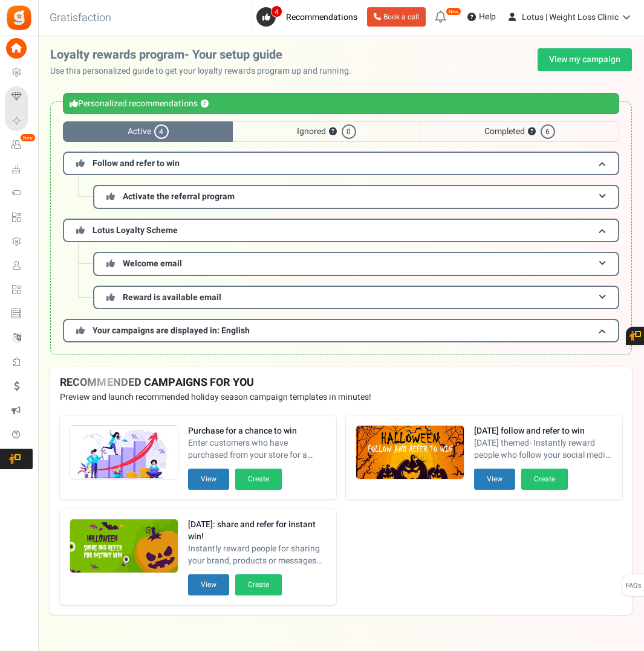 The width and height of the screenshot is (644, 651). I want to click on span: 0, so click(349, 132).